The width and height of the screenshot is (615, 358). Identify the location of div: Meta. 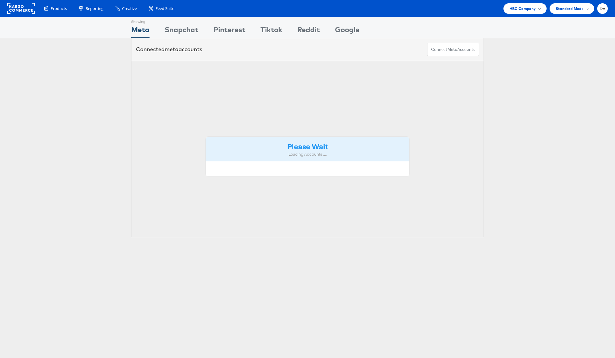
(140, 31).